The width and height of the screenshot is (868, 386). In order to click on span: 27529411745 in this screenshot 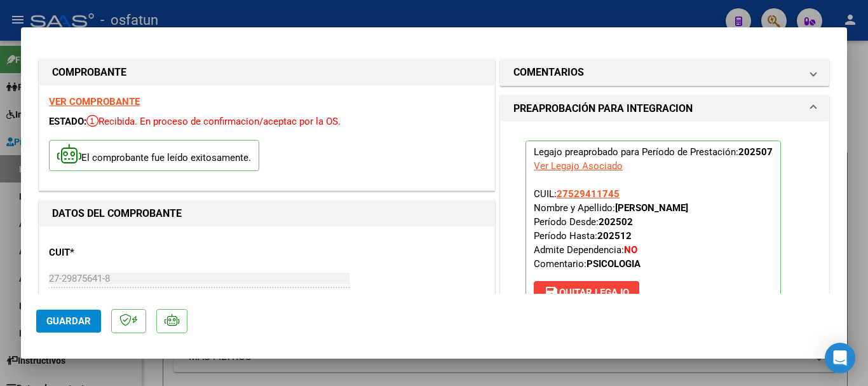, I will do `click(587, 194)`.